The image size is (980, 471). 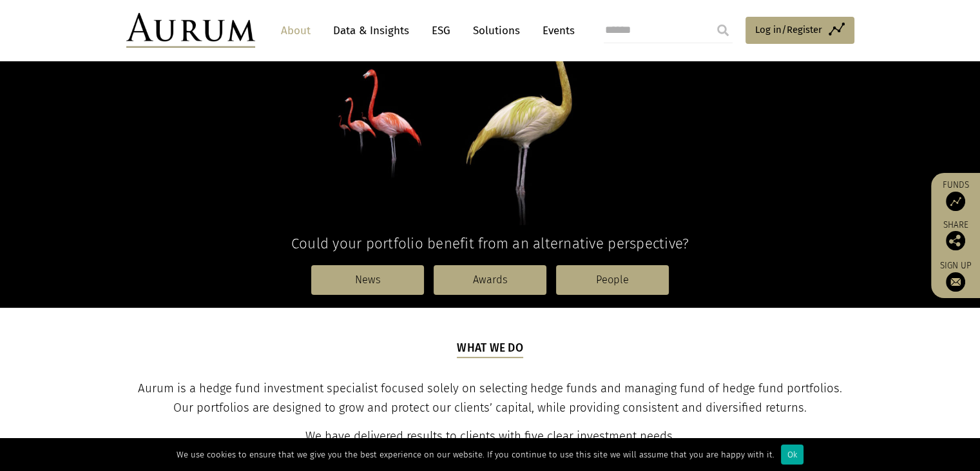 I want to click on input: Submit, so click(x=723, y=31).